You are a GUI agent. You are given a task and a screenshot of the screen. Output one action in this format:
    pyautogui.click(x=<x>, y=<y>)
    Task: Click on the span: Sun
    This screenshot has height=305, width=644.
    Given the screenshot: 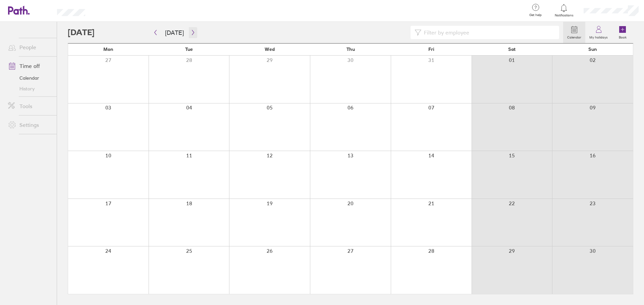 What is the action you would take?
    pyautogui.click(x=593, y=49)
    